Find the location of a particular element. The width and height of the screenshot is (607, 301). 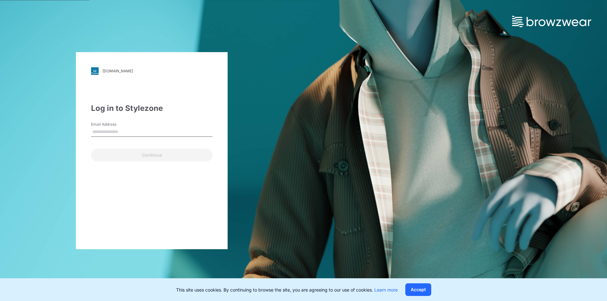

button: Accept is located at coordinates (418, 290).